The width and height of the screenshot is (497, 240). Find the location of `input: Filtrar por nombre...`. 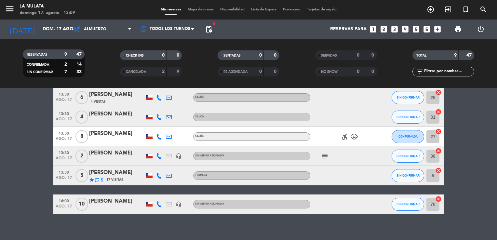

input: Filtrar por nombre... is located at coordinates (448, 72).